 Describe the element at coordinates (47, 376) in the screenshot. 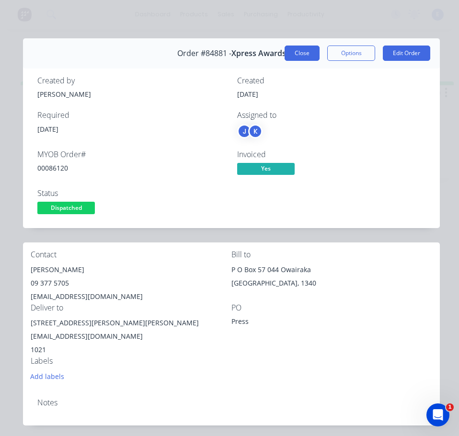

I see `button: Add labels` at that location.